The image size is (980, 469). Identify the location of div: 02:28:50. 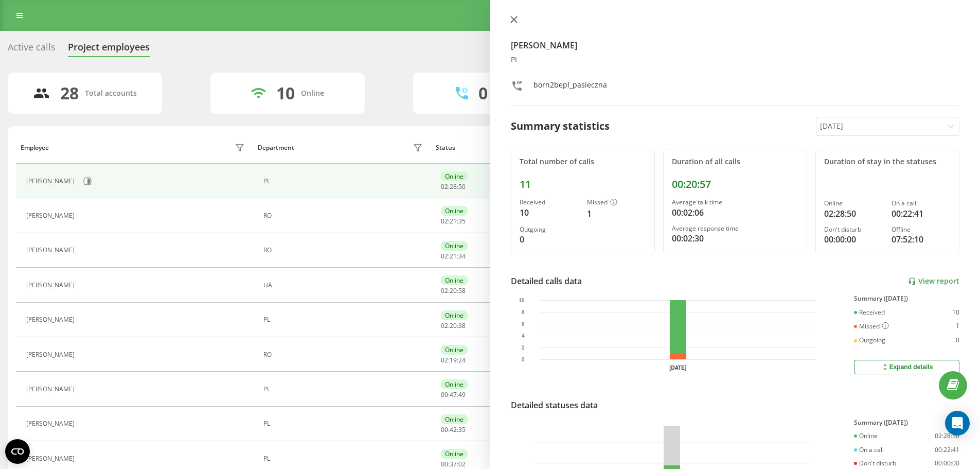
(854, 214).